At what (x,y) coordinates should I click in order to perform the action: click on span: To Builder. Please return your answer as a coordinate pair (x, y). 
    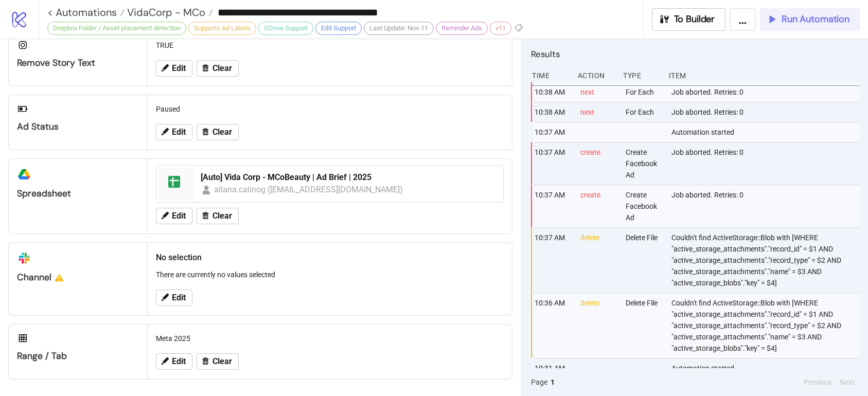
    Looking at the image, I should click on (695, 19).